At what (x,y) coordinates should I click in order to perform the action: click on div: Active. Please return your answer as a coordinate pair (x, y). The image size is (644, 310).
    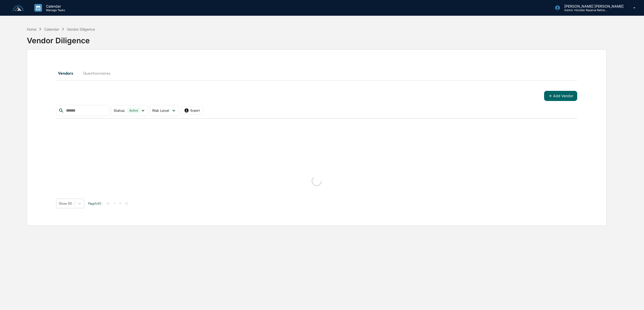
    Looking at the image, I should click on (133, 110).